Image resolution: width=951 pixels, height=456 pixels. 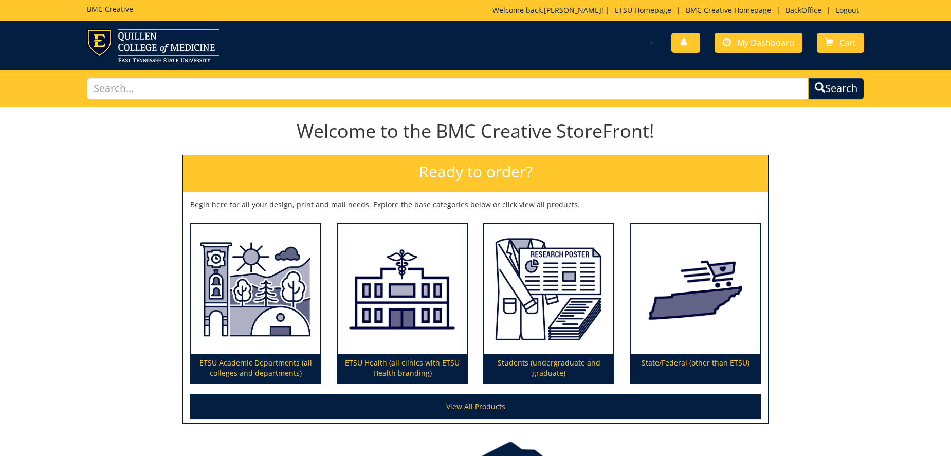 What do you see at coordinates (402, 289) in the screenshot?
I see `img: ETSU Health (all clinics with ETSU Health branding)` at bounding box center [402, 289].